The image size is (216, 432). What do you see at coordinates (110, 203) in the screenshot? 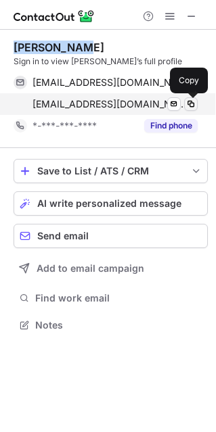
I see `button: AI write personalized message` at bounding box center [110, 203].